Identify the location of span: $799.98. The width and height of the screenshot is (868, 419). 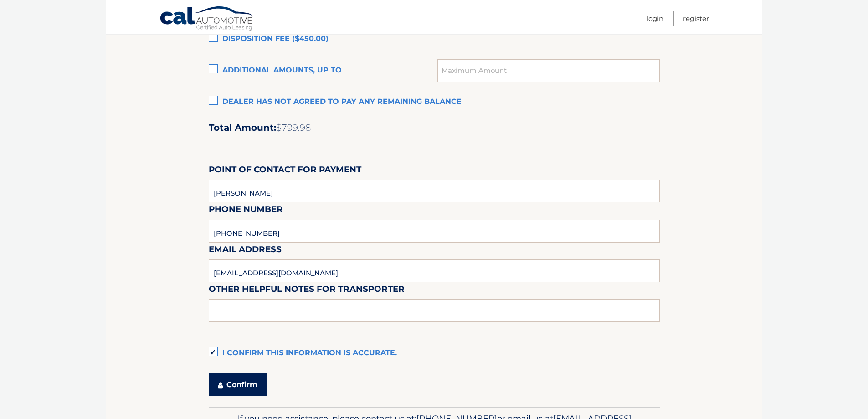
(293, 128).